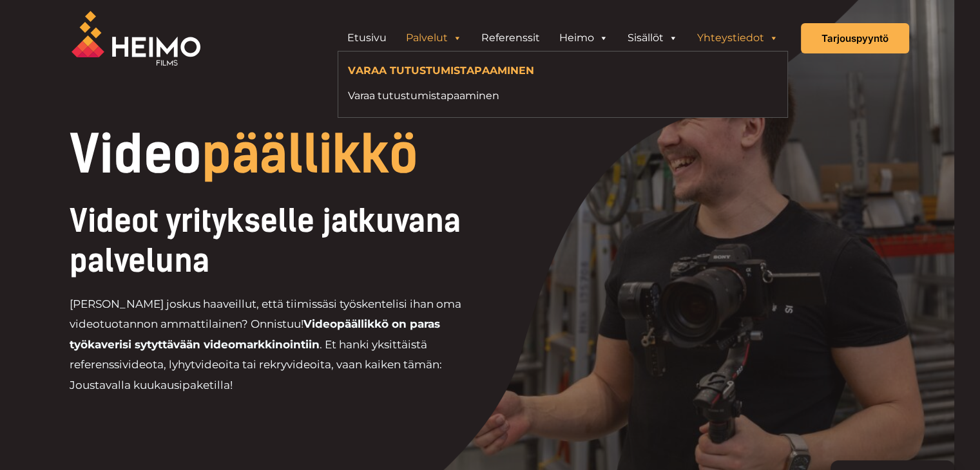 This screenshot has width=980, height=470. Describe the element at coordinates (653, 38) in the screenshot. I see `a: Sisällöt` at that location.